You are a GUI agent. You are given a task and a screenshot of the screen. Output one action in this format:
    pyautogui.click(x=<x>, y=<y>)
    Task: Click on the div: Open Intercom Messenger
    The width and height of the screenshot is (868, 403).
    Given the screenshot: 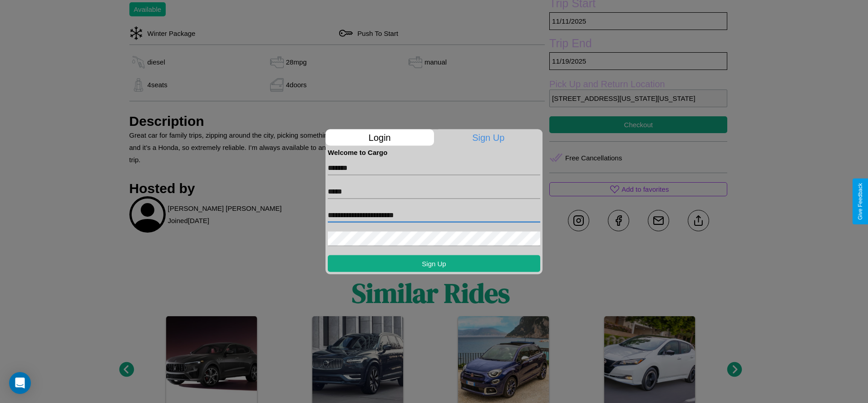 What is the action you would take?
    pyautogui.click(x=20, y=383)
    